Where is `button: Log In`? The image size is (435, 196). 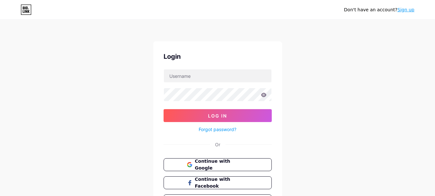
button: Log In is located at coordinates (218, 115).